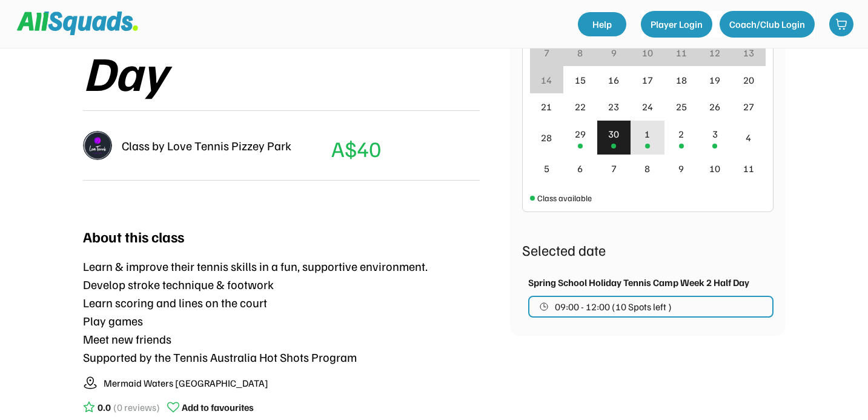 The image size is (868, 420). Describe the element at coordinates (648, 249) in the screenshot. I see `div: Selected date` at that location.